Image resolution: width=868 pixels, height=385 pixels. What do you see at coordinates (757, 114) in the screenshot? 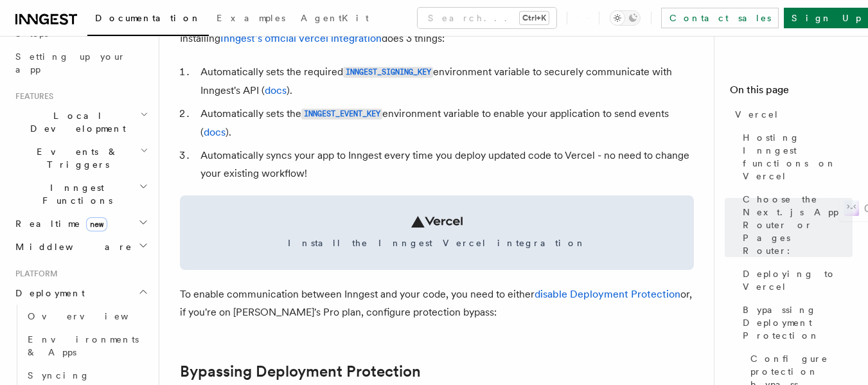
I see `span: Vercel` at bounding box center [757, 114].